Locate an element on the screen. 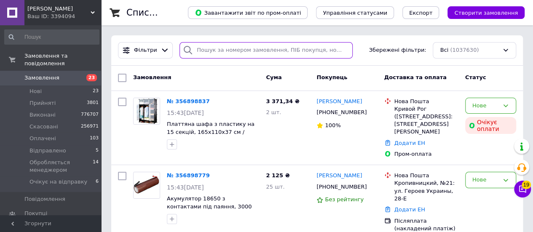  div: Очікує оплати is located at coordinates (490, 126).